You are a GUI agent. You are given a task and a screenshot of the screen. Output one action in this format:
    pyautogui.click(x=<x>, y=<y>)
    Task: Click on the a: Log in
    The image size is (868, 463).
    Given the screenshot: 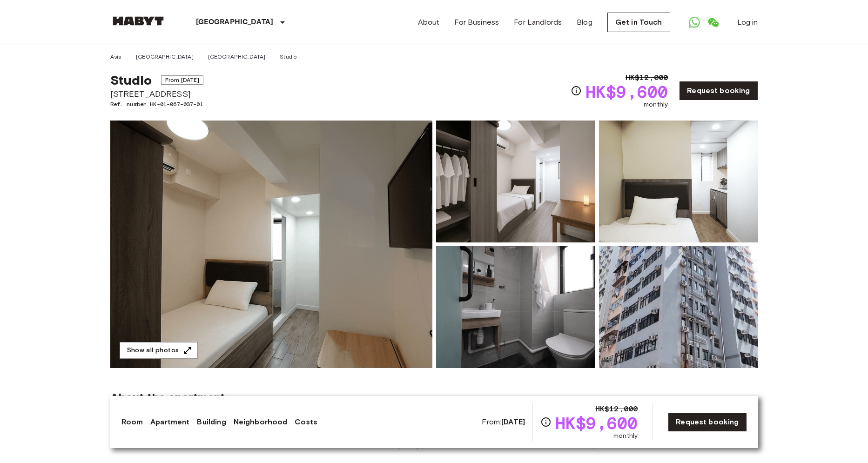 What is the action you would take?
    pyautogui.click(x=747, y=22)
    